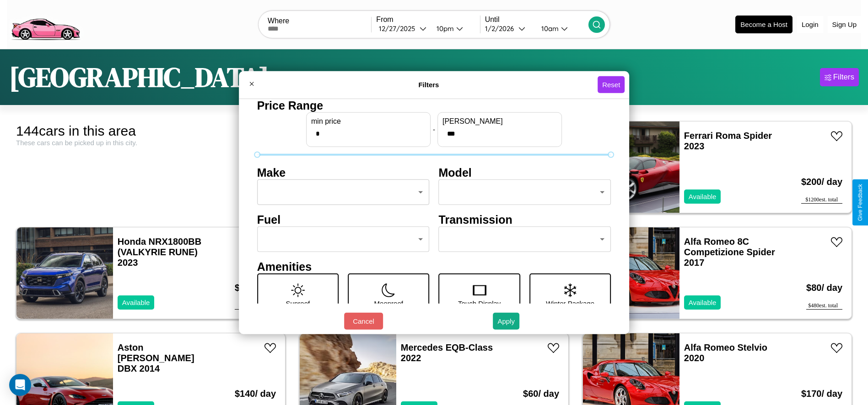 This screenshot has width=868, height=405. Describe the element at coordinates (403, 28) in the screenshot. I see `button: 12/27/2025` at that location.